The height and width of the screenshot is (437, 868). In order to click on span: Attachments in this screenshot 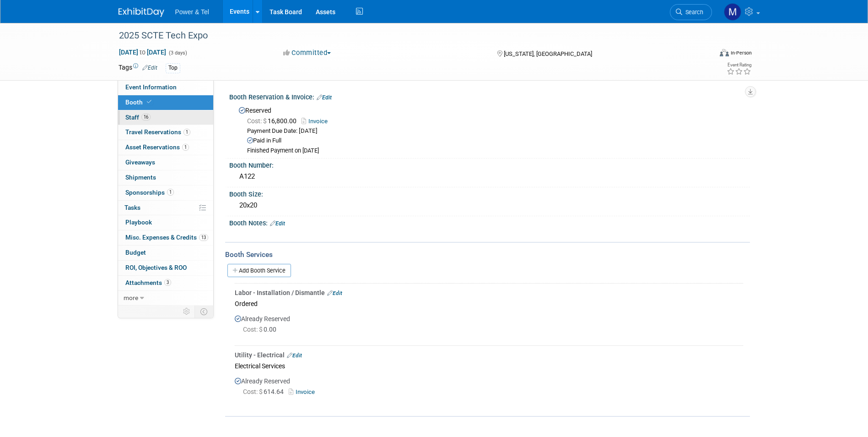, I will do `click(148, 283)`.